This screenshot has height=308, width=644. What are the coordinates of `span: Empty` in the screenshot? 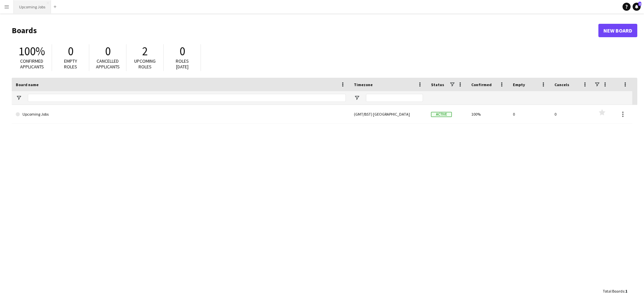 It's located at (519, 85).